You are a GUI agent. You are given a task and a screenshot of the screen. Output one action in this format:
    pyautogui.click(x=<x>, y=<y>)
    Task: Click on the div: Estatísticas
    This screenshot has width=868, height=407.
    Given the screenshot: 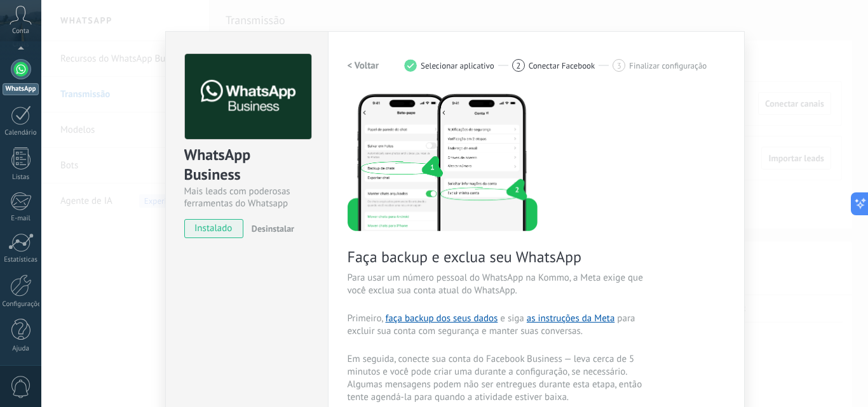 What is the action you would take?
    pyautogui.click(x=21, y=260)
    